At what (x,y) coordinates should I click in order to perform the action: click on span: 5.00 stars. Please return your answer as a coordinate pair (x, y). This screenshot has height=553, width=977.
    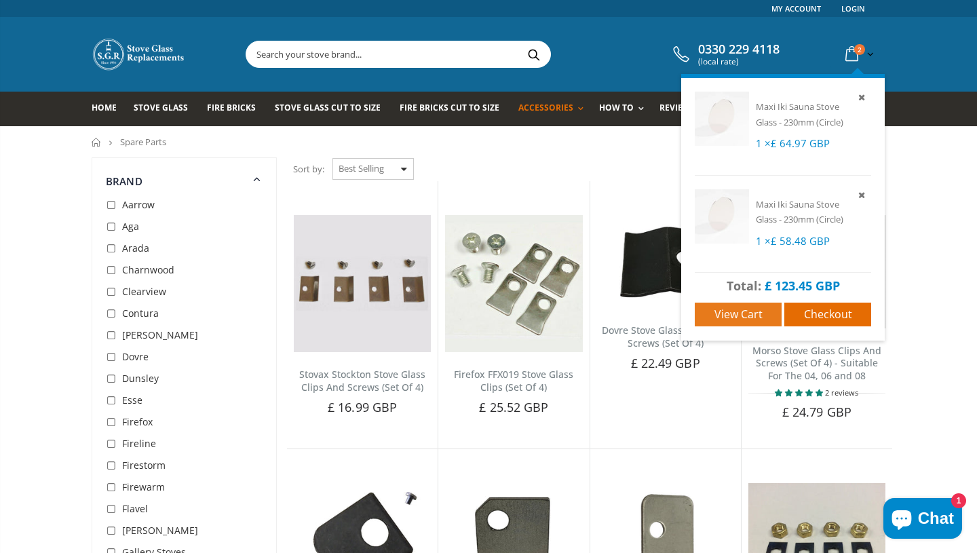
    Looking at the image, I should click on (800, 392).